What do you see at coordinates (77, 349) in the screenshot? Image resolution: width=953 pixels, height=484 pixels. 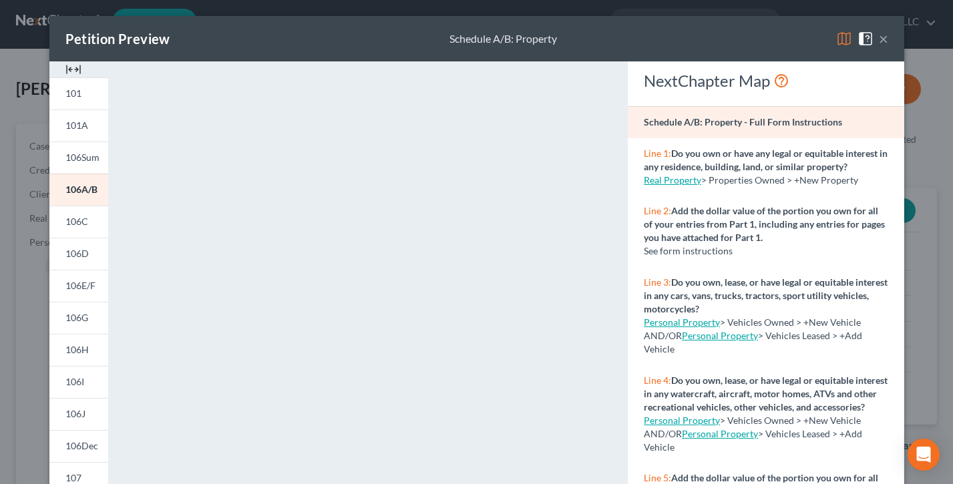 I see `span: 106H` at bounding box center [77, 349].